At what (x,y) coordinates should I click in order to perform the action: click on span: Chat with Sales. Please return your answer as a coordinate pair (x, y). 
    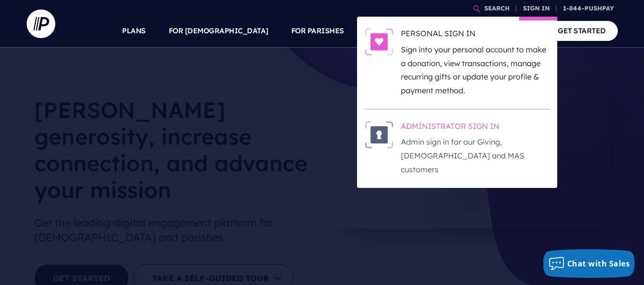
    Looking at the image, I should click on (598, 264).